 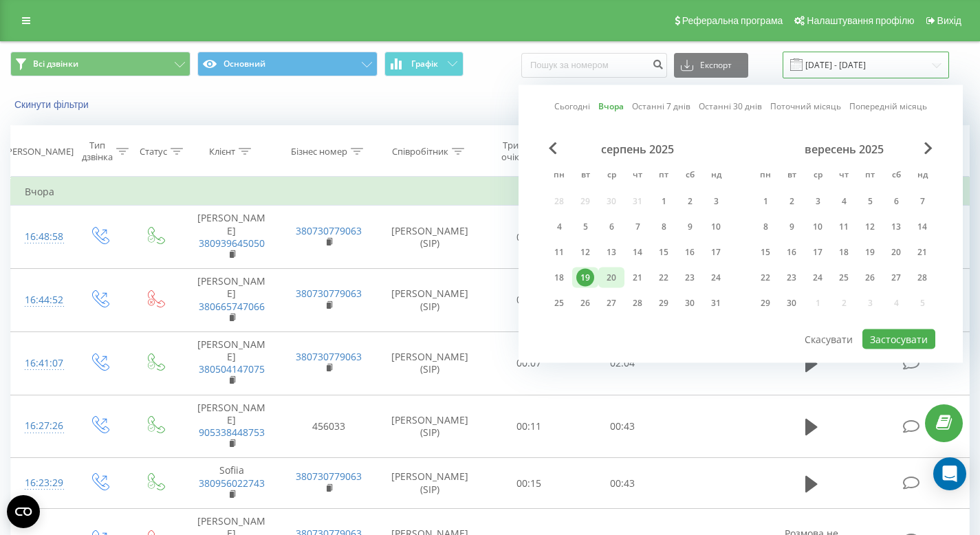 What do you see at coordinates (622, 363) in the screenshot?
I see `td: 02:04` at bounding box center [622, 363].